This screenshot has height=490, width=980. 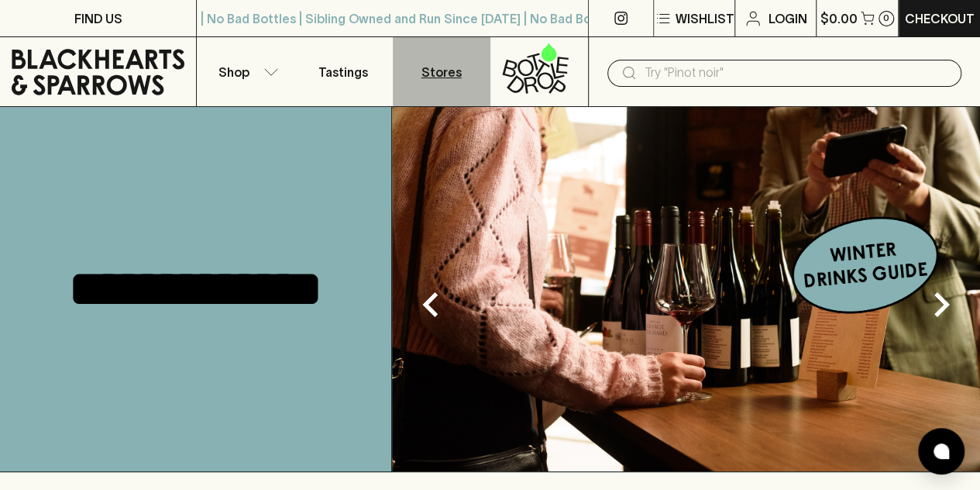 I want to click on p: Tastings, so click(x=343, y=72).